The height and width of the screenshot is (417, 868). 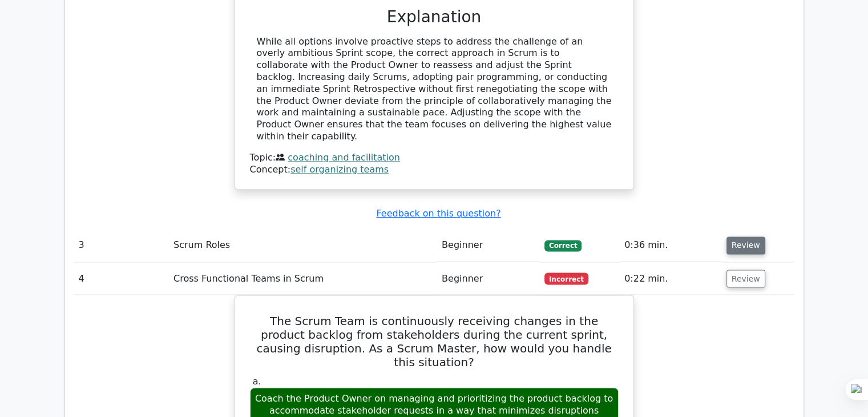 What do you see at coordinates (303, 245) in the screenshot?
I see `td: Scrum Roles` at bounding box center [303, 245].